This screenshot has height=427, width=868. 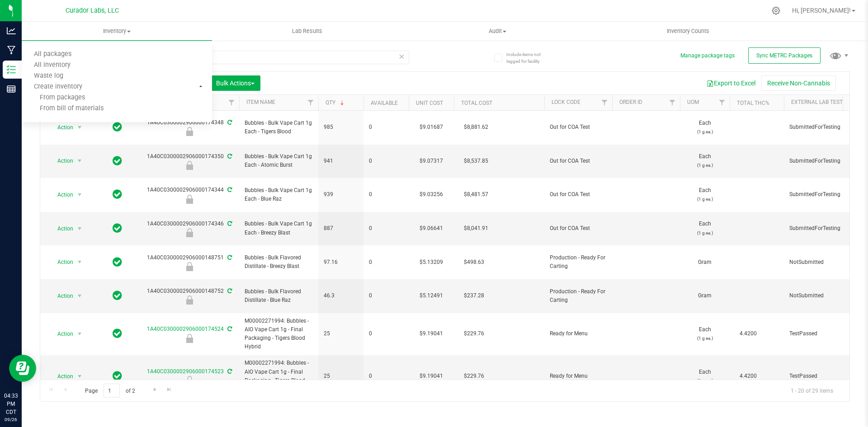 What do you see at coordinates (189, 229) in the screenshot?
I see `div: 1A40C0300002906000174346` at bounding box center [189, 229].